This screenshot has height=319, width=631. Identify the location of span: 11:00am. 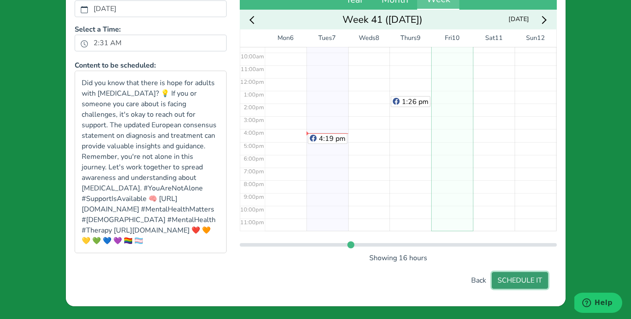
(252, 69).